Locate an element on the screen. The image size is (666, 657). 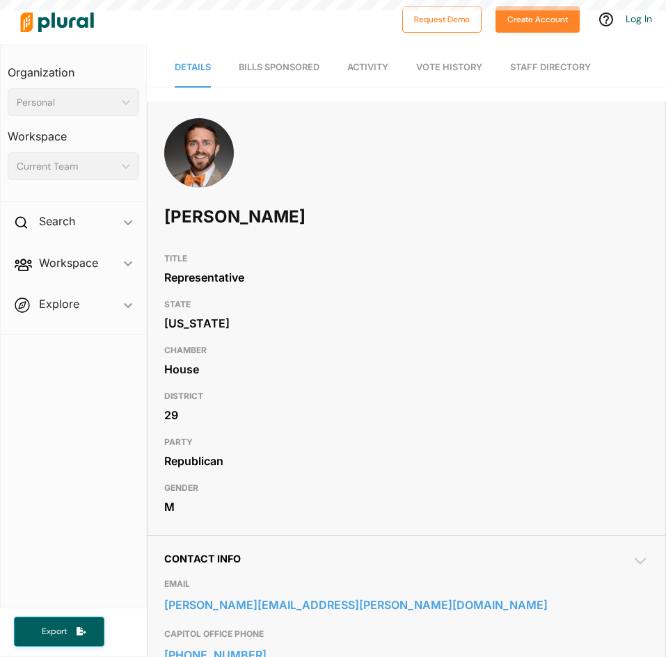
div: Republican is located at coordinates (406, 461).